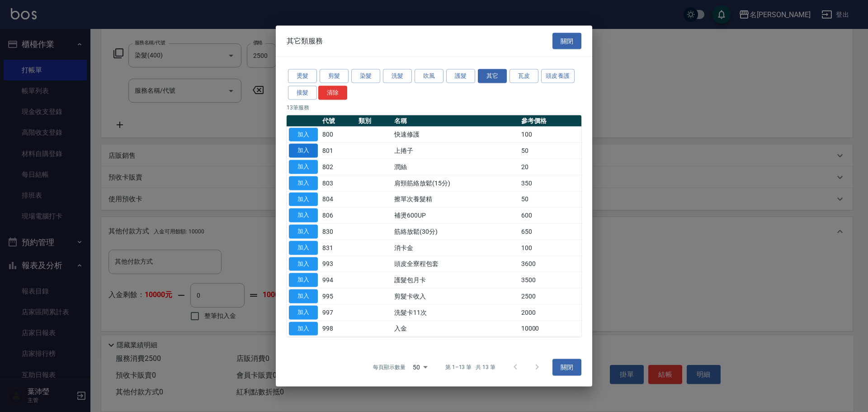  I want to click on td: 3500, so click(550, 280).